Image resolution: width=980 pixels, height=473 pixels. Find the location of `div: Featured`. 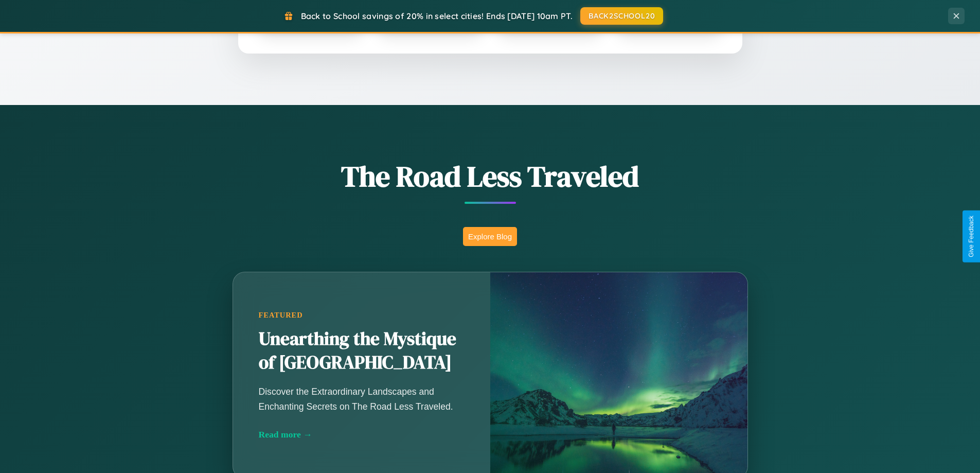

div: Featured is located at coordinates (361, 315).